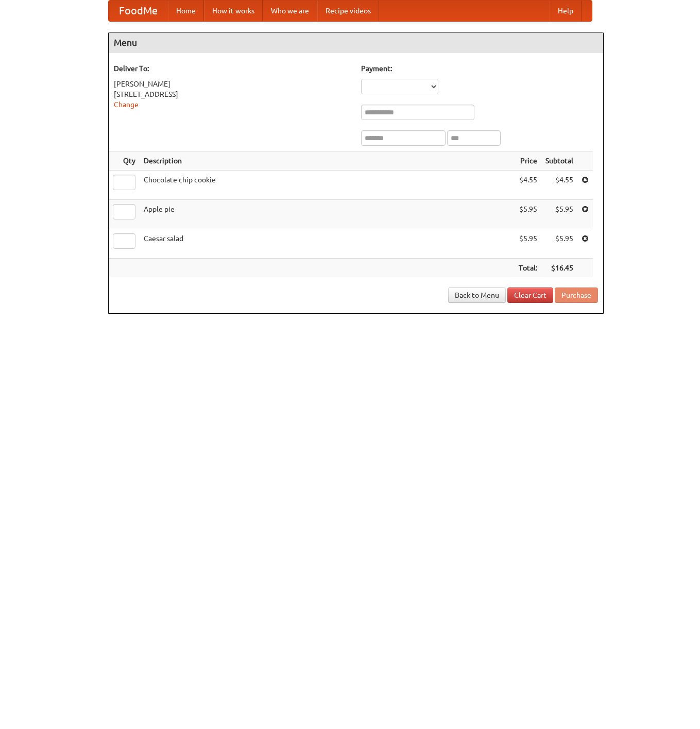 This screenshot has width=700, height=729. I want to click on th: Qty, so click(124, 161).